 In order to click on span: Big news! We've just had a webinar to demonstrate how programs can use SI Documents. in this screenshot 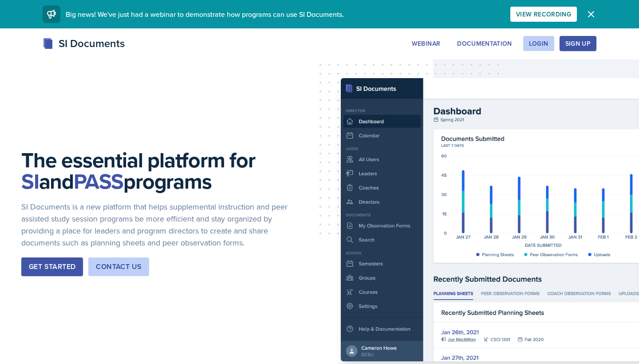, I will do `click(204, 14)`.